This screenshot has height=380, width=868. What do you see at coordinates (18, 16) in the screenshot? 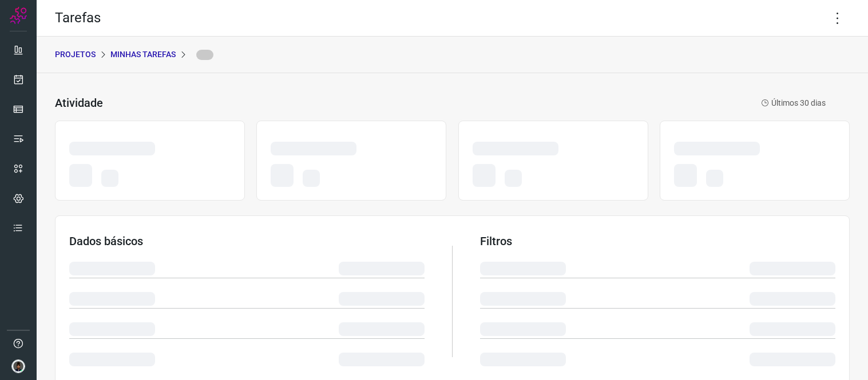
I see `img: Logo` at bounding box center [18, 16].